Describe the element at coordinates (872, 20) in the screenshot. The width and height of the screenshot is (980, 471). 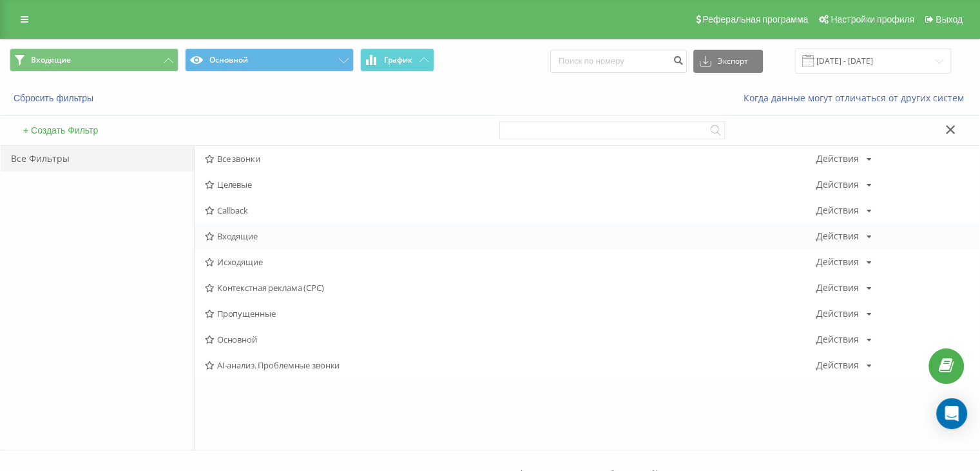
I see `span: Настройки профиля` at that location.